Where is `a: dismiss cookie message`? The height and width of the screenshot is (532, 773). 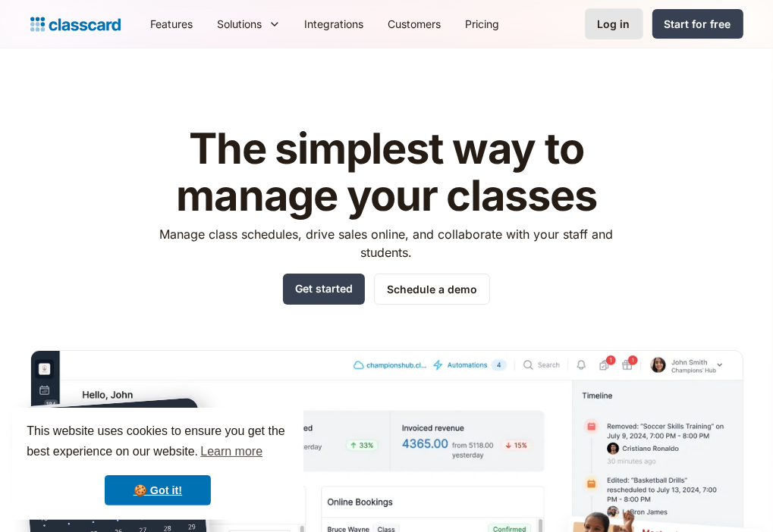 a: dismiss cookie message is located at coordinates (158, 491).